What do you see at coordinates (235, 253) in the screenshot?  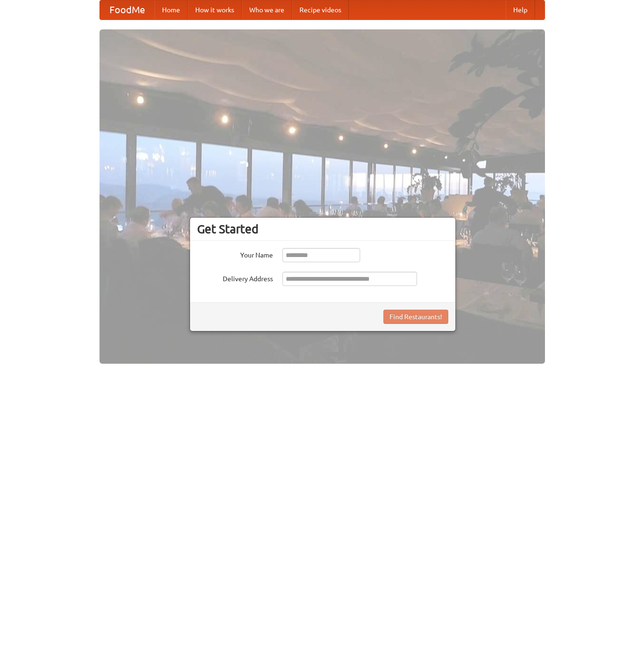 I see `label: Your Name` at bounding box center [235, 253].